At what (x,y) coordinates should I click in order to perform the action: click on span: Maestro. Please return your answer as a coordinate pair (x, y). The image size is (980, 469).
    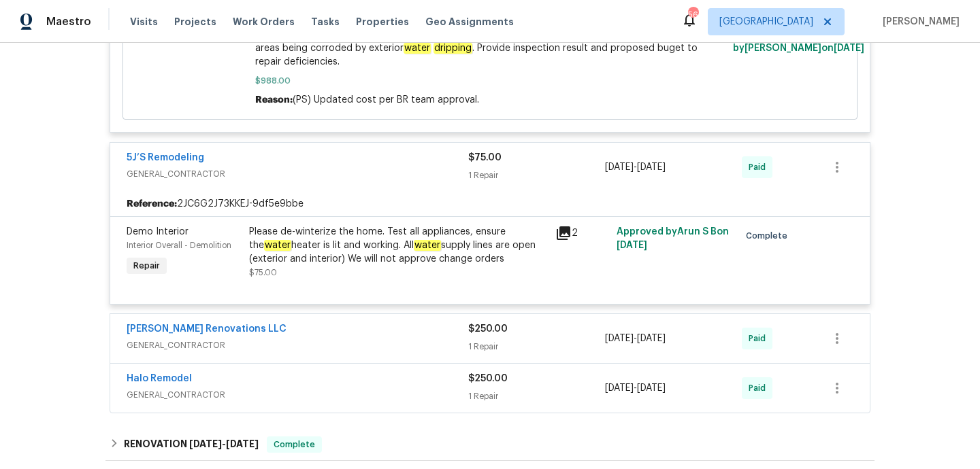
    Looking at the image, I should click on (69, 22).